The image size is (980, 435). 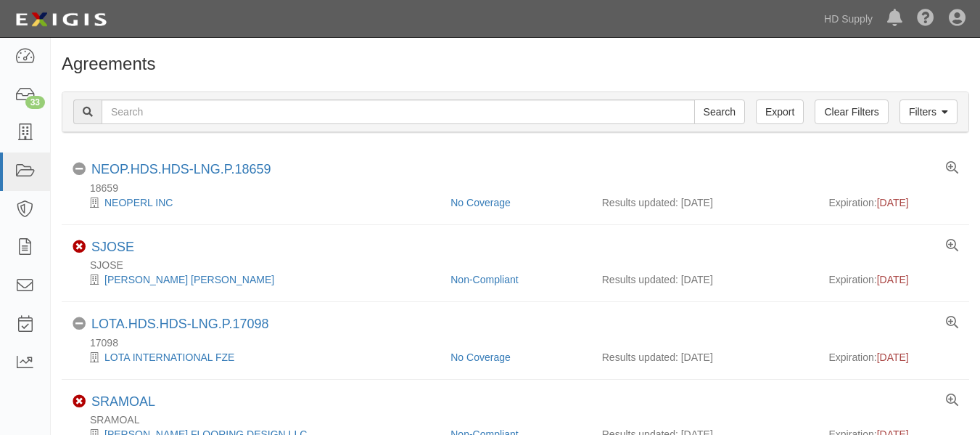 I want to click on a: Clear Filters, so click(x=851, y=112).